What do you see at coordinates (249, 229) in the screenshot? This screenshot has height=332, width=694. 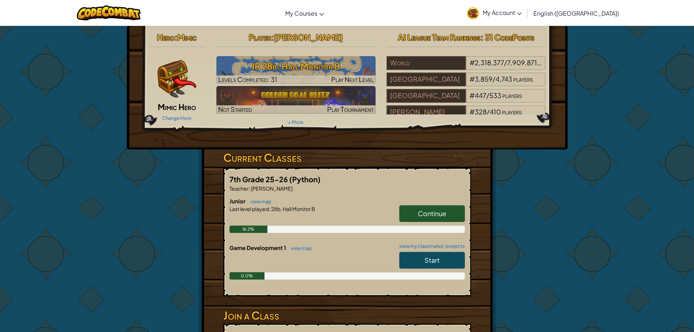 I see `div: 16.2%` at bounding box center [249, 229].